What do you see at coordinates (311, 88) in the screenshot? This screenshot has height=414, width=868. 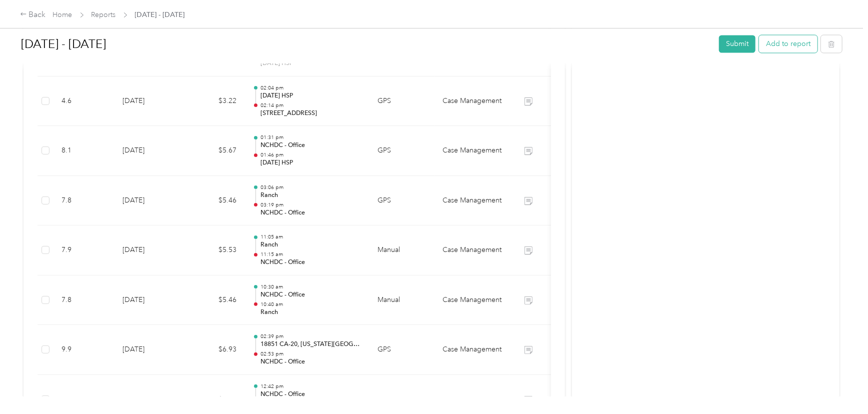 I see `p: 02:04 pm` at bounding box center [311, 88].